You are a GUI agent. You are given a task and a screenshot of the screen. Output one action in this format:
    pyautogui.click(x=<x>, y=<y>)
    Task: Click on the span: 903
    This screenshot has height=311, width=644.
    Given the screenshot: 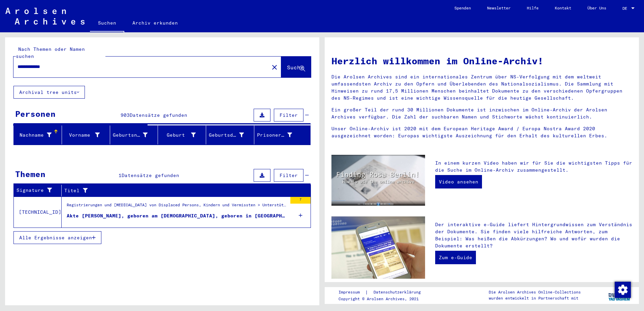 What is the action you would take?
    pyautogui.click(x=125, y=115)
    